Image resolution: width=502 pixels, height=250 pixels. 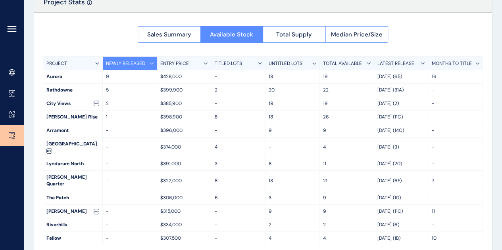 I want to click on p: 10, so click(x=455, y=238).